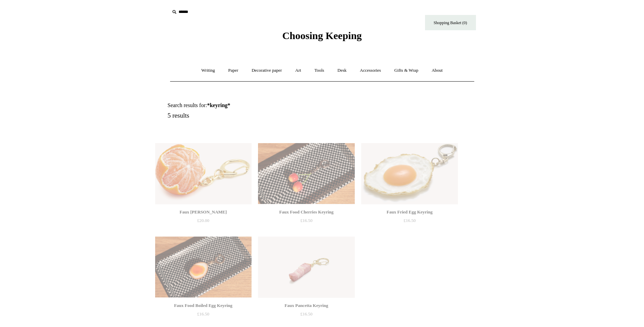 The width and height of the screenshot is (644, 327). Describe the element at coordinates (410, 174) in the screenshot. I see `img: Faux Fried Egg Keyring` at that location.